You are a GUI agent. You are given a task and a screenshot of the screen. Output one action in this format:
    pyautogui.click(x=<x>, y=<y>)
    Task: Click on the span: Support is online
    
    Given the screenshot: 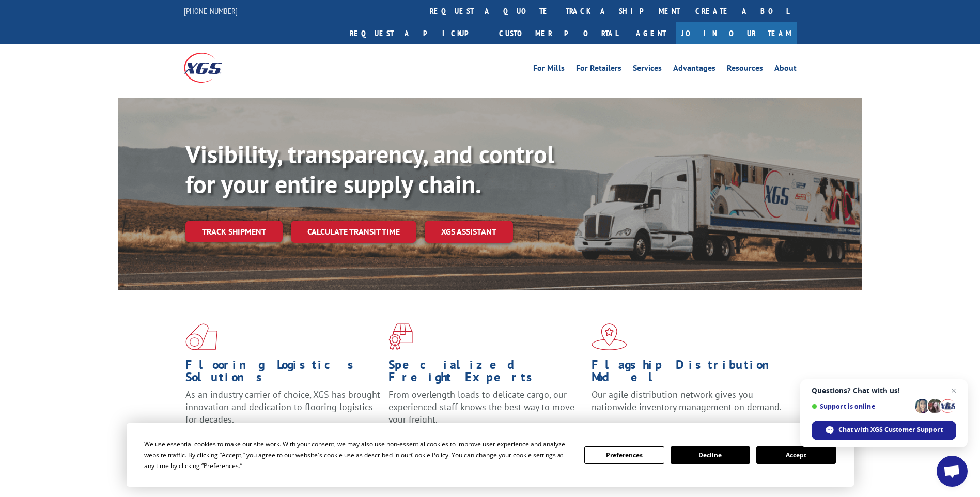 What is the action you would take?
    pyautogui.click(x=861, y=406)
    